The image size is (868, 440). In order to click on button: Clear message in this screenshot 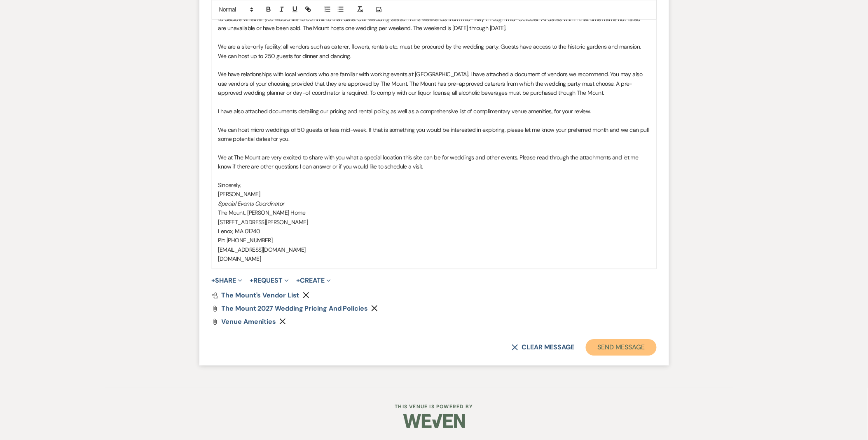, I will do `click(543, 348)`.